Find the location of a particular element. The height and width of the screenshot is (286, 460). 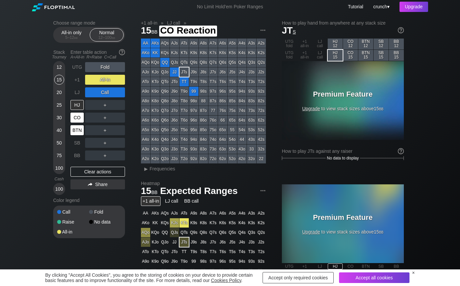

div: Q5o is located at coordinates (165, 130).